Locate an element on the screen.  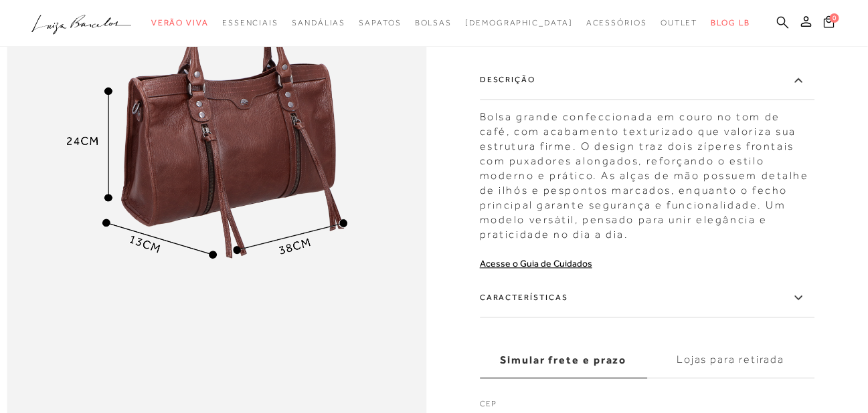
span: Sapatos is located at coordinates (380, 23).